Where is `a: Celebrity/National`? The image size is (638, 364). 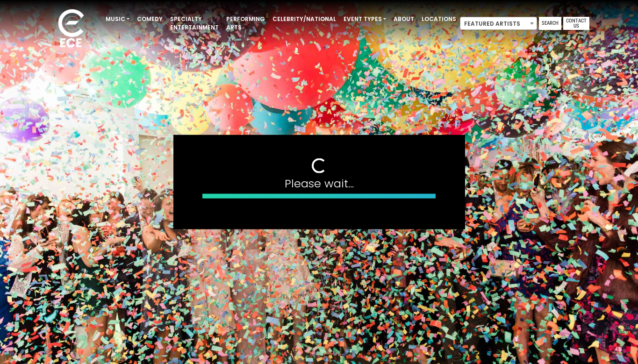
a: Celebrity/National is located at coordinates (304, 19).